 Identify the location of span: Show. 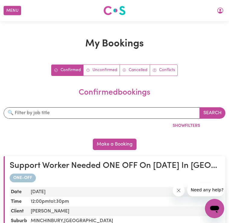
(178, 125).